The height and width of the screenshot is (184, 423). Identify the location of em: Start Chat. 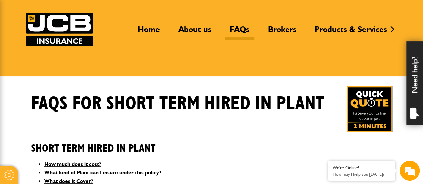
(106, 145).